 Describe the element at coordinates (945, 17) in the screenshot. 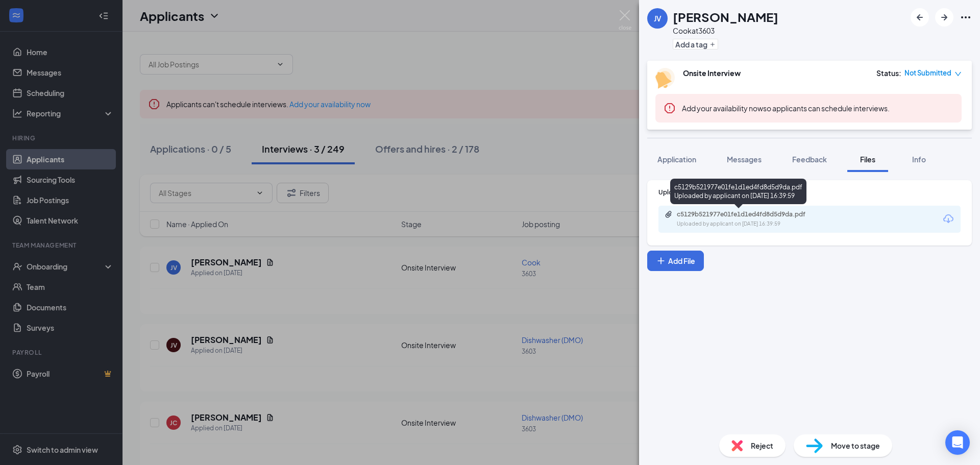

I see `button: ArrowRight` at that location.